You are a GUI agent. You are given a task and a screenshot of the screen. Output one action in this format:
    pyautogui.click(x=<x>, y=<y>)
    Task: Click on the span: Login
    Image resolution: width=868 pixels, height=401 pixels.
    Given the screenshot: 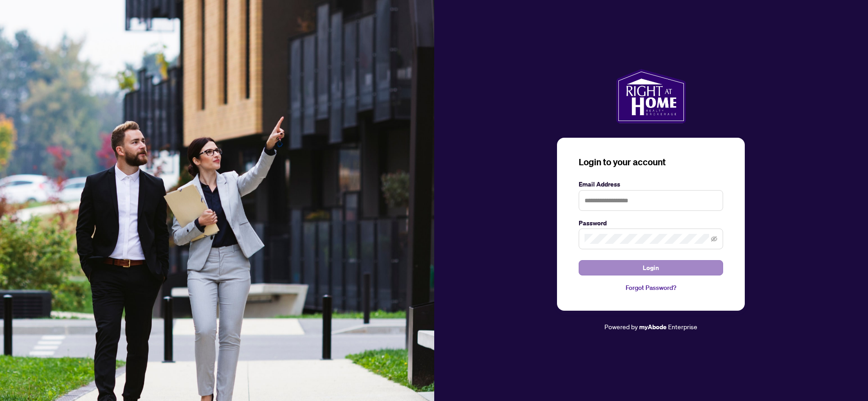 What is the action you would take?
    pyautogui.click(x=650, y=267)
    